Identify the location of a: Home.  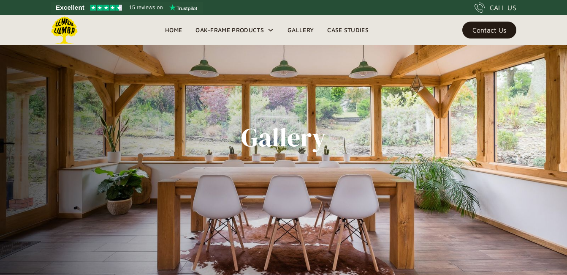
(174, 30).